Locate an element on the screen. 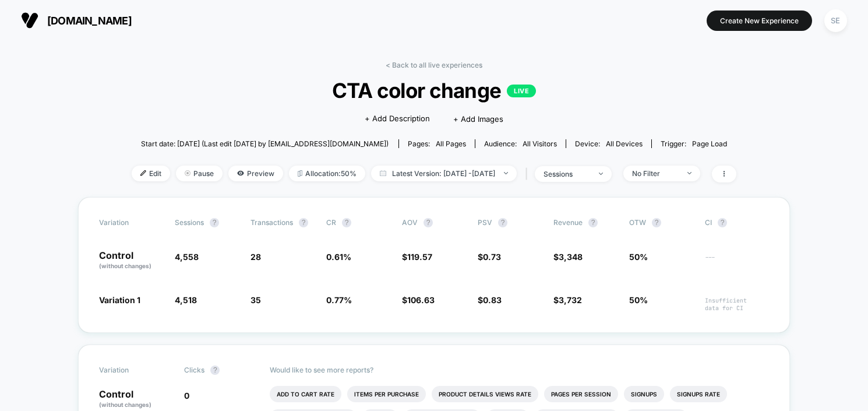 This screenshot has height=411, width=868. span: Allocation: 50% is located at coordinates (327, 173).